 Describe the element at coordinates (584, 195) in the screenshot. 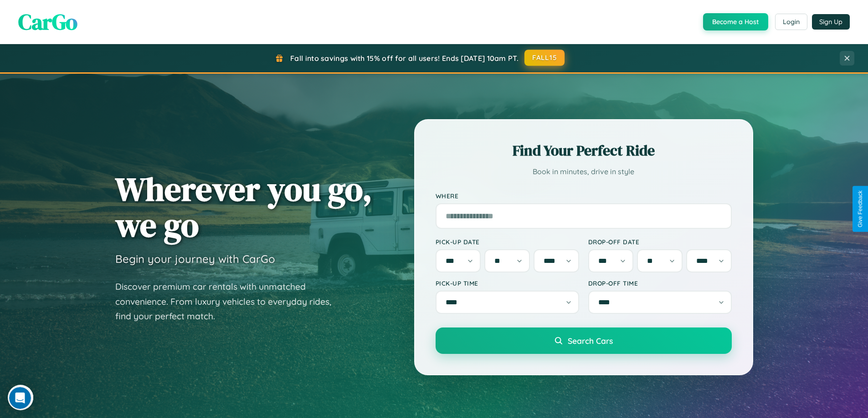

I see `label: Where` at that location.